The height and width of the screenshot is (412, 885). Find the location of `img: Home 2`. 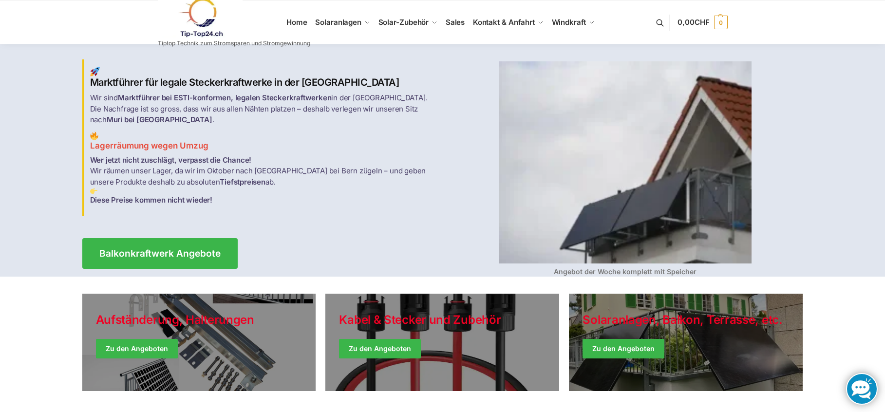

img: Home 2 is located at coordinates (94, 135).